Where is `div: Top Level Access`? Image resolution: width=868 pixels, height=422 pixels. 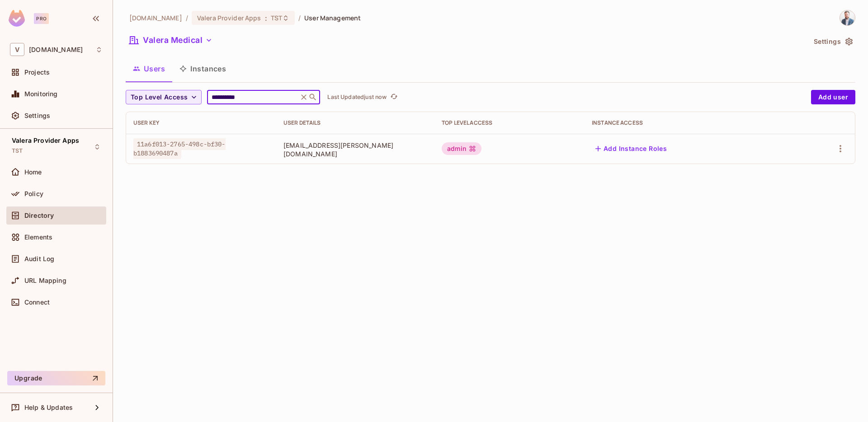
div: Top Level Access is located at coordinates (509, 123).